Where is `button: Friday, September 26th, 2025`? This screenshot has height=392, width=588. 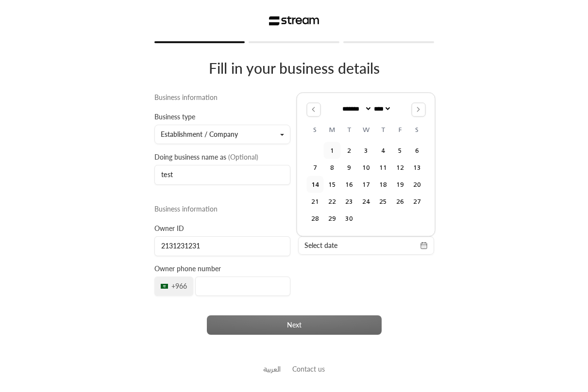
button: Friday, September 26th, 2025 is located at coordinates (400, 201).